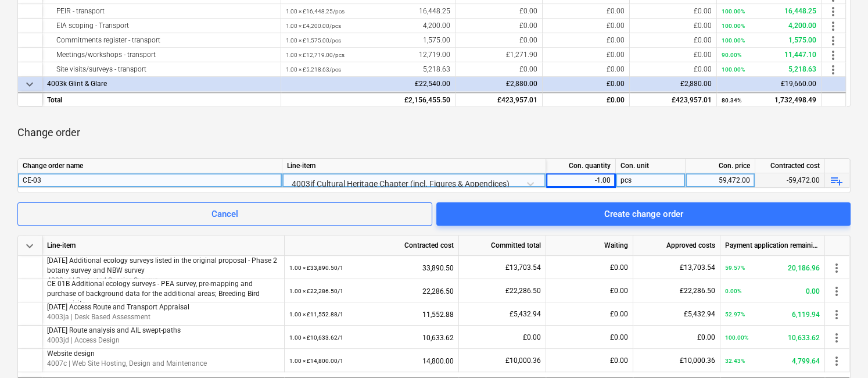  What do you see at coordinates (316, 267) in the screenshot?
I see `small: 1.00 × £33,890.50 / 1` at bounding box center [316, 267].